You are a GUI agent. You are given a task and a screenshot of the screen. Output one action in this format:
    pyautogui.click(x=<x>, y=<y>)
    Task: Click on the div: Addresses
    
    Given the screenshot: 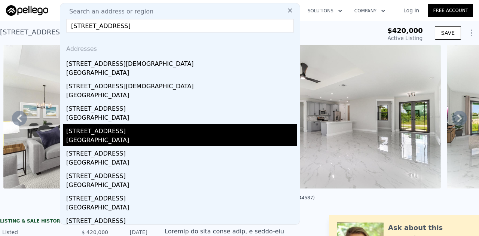 What is the action you would take?
    pyautogui.click(x=180, y=48)
    